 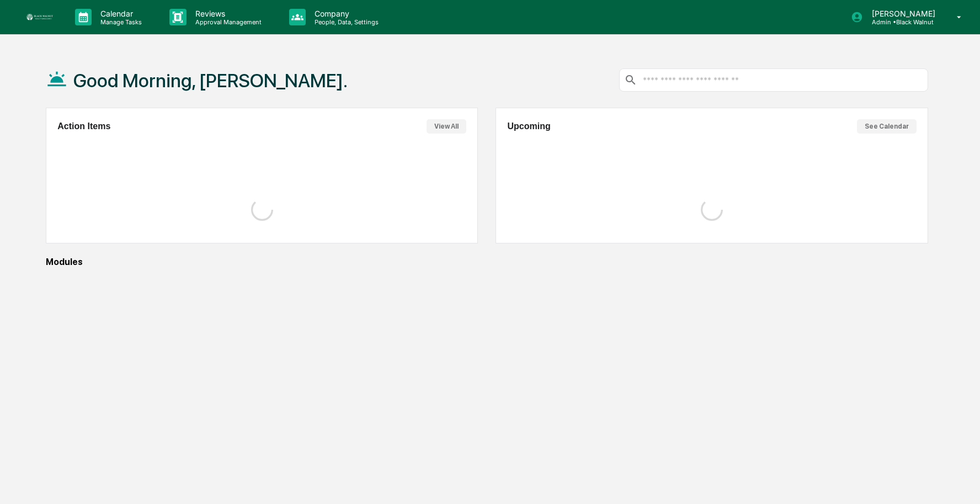 What do you see at coordinates (119, 13) in the screenshot?
I see `p: Calendar` at bounding box center [119, 13].